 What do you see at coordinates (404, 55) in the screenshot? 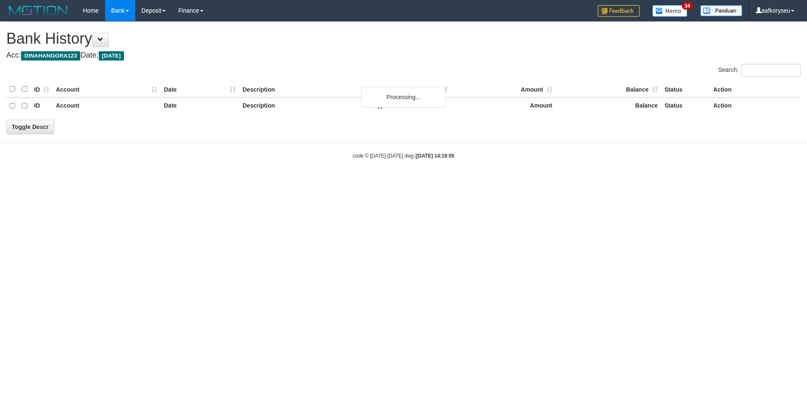
I see `h4: Acc: Date:` at bounding box center [404, 55].